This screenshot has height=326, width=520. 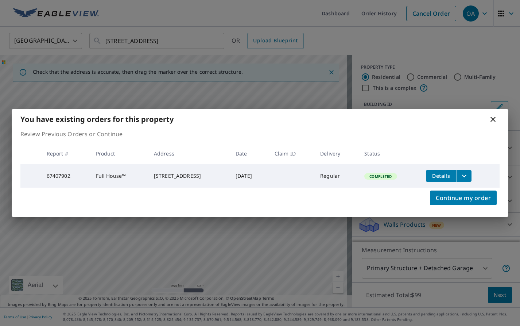 I want to click on th: Delivery, so click(x=336, y=153).